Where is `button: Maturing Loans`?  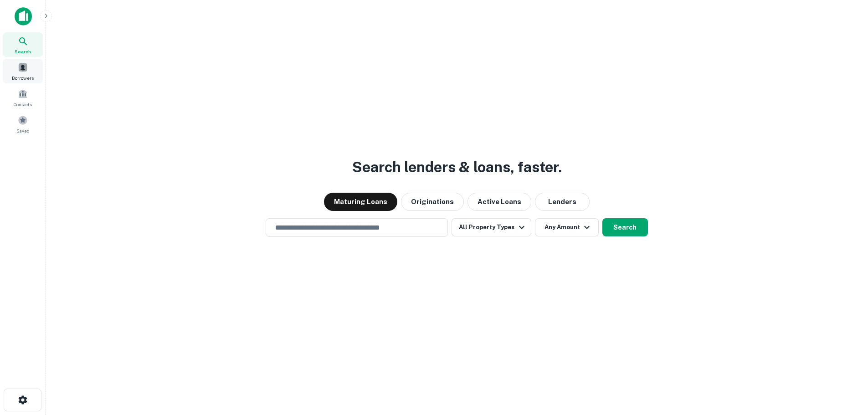 button: Maturing Loans is located at coordinates (360, 202).